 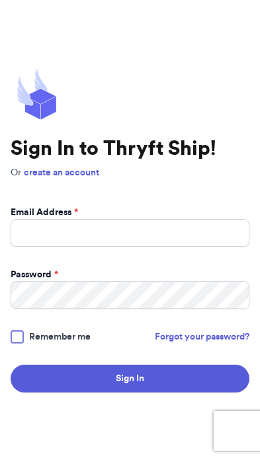 I want to click on label: Email Address, so click(x=44, y=212).